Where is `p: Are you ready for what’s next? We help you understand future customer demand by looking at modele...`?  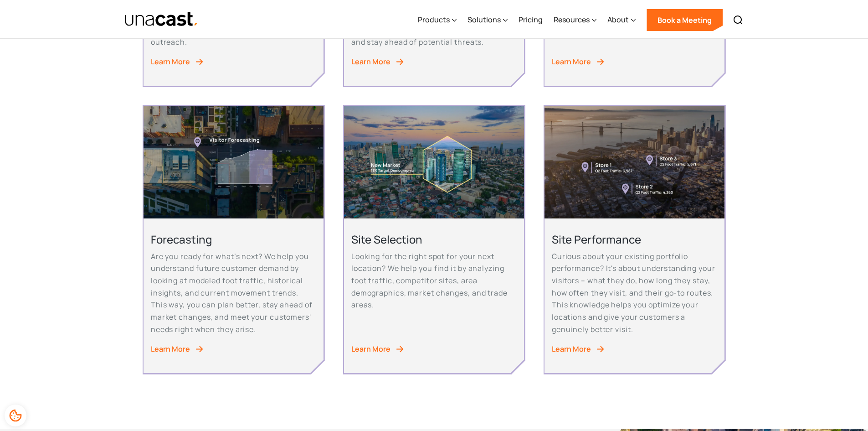
p: Are you ready for what’s next? We help you understand future customer demand by looking at modele... is located at coordinates (233, 293).